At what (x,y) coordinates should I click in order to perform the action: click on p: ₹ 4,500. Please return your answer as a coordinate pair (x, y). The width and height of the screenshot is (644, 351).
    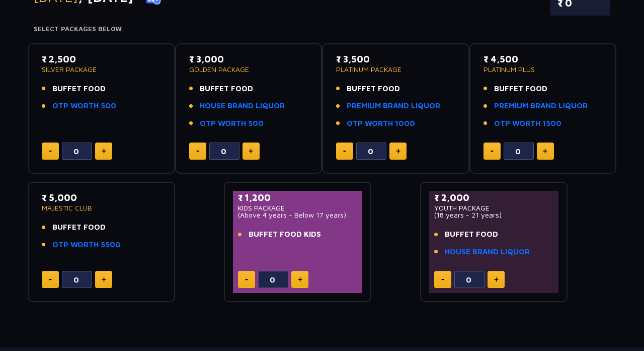
    Looking at the image, I should click on (543, 59).